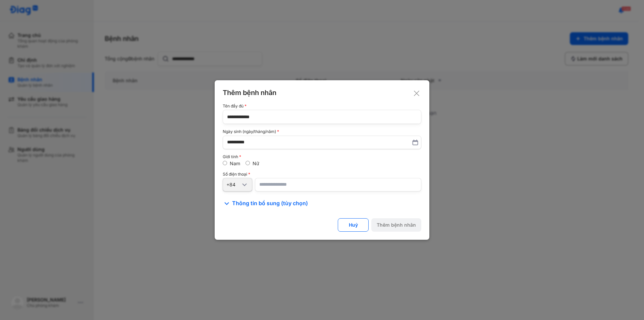 The height and width of the screenshot is (320, 644). Describe the element at coordinates (353, 225) in the screenshot. I see `button: Huỷ` at that location.